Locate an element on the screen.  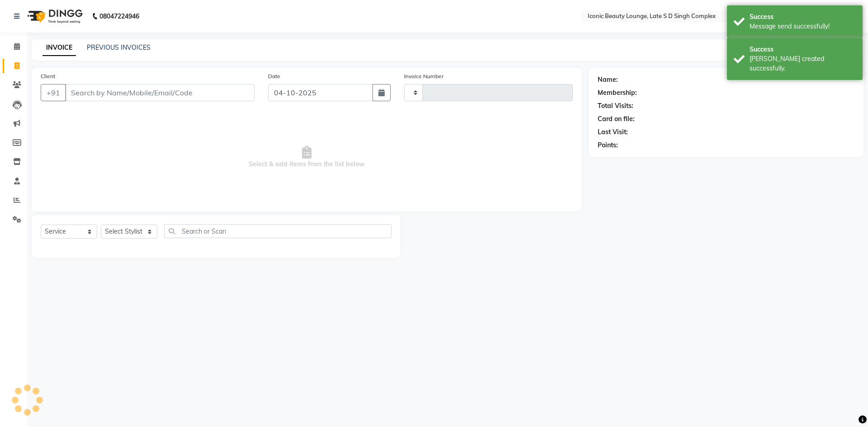
div: Name: is located at coordinates (607, 80).